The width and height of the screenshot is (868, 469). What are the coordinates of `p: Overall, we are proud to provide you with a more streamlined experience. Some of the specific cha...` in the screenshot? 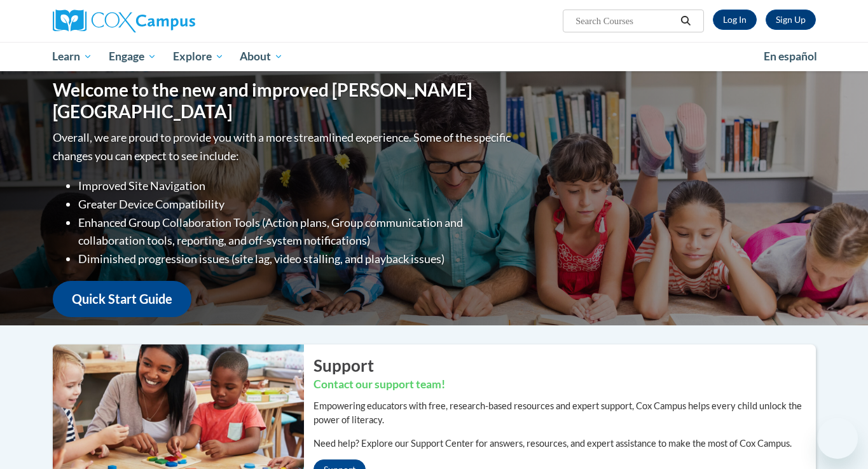 It's located at (283, 147).